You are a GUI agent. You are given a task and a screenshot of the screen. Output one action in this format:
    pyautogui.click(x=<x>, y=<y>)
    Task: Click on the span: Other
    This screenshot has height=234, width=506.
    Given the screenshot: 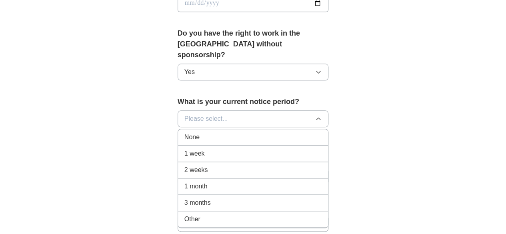 What is the action you would take?
    pyautogui.click(x=192, y=219)
    